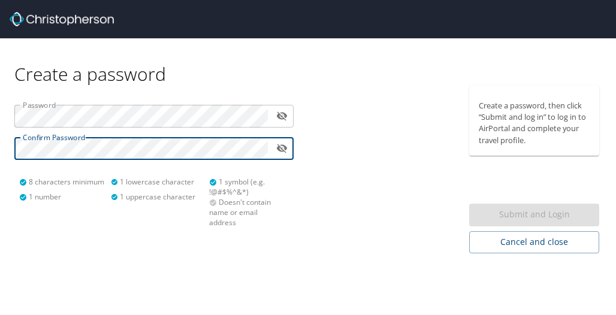 Image resolution: width=616 pixels, height=315 pixels. I want to click on div: 8 characters minimum, so click(65, 182).